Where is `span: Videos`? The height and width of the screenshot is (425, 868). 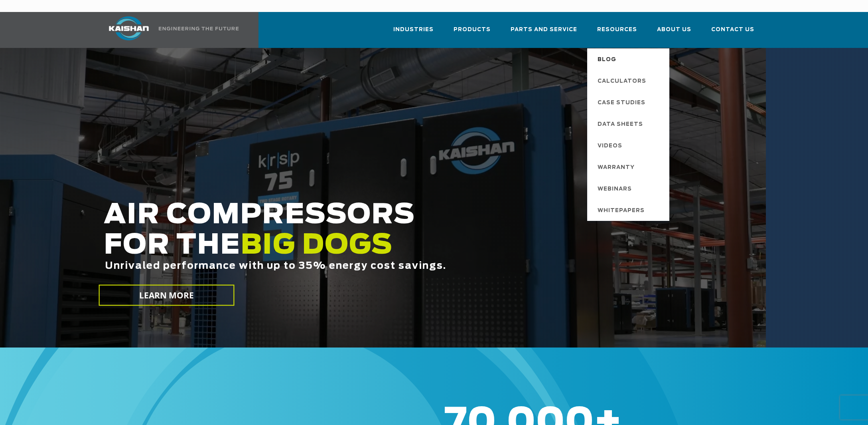
span: Videos is located at coordinates (610, 146).